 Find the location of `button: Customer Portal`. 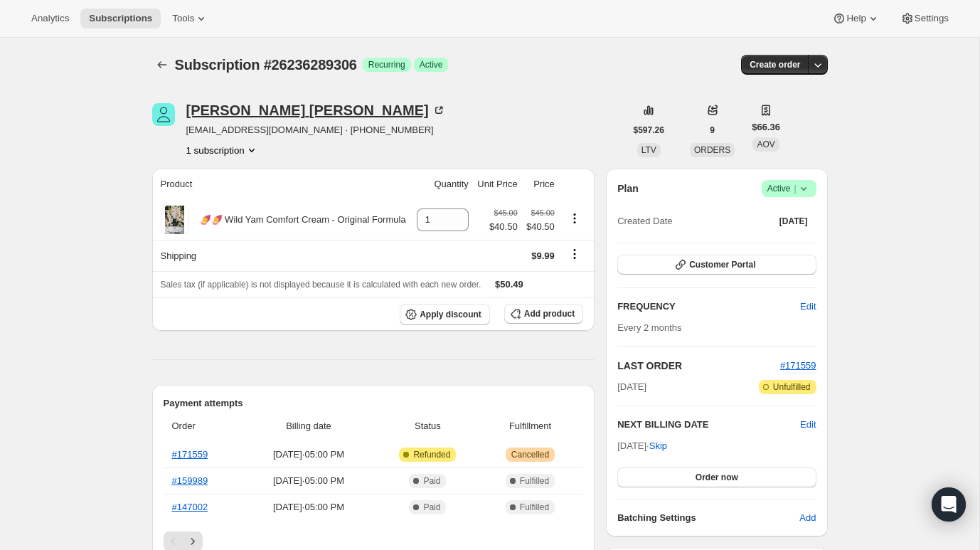

button: Customer Portal is located at coordinates (716, 264).